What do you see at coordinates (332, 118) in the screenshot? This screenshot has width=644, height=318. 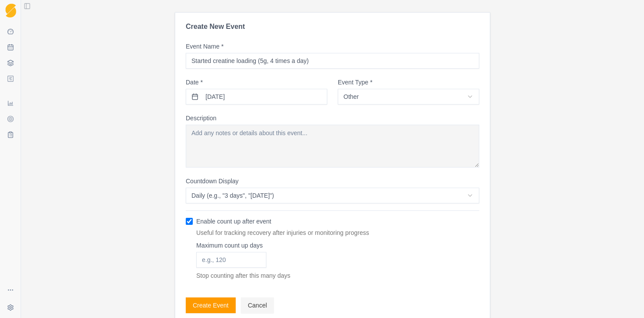 I see `label: Description` at bounding box center [332, 118].